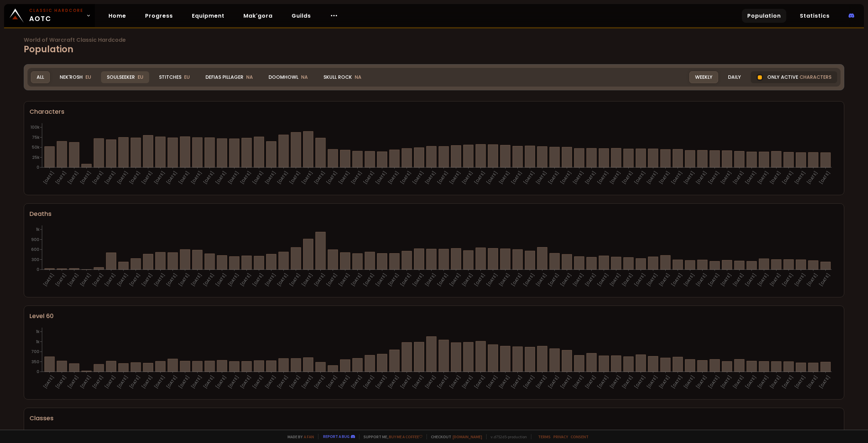 The height and width of the screenshot is (443, 868). What do you see at coordinates (208, 16) in the screenshot?
I see `a: Equipment` at bounding box center [208, 16].